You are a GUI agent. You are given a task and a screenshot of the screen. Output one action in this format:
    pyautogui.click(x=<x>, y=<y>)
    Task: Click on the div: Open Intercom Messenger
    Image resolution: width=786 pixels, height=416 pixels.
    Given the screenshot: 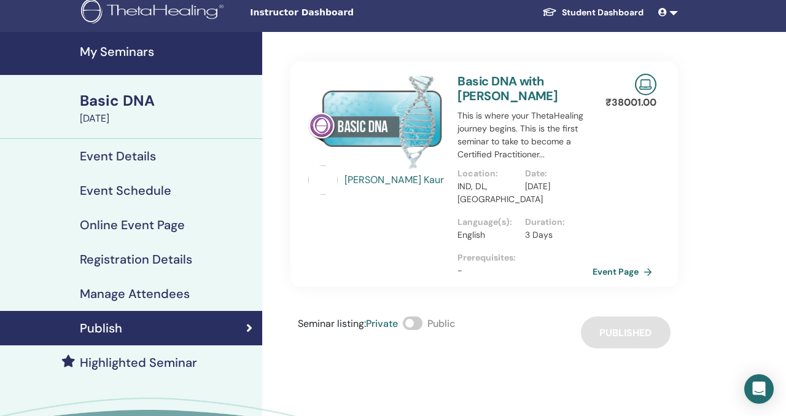 What is the action you would take?
    pyautogui.click(x=759, y=389)
    